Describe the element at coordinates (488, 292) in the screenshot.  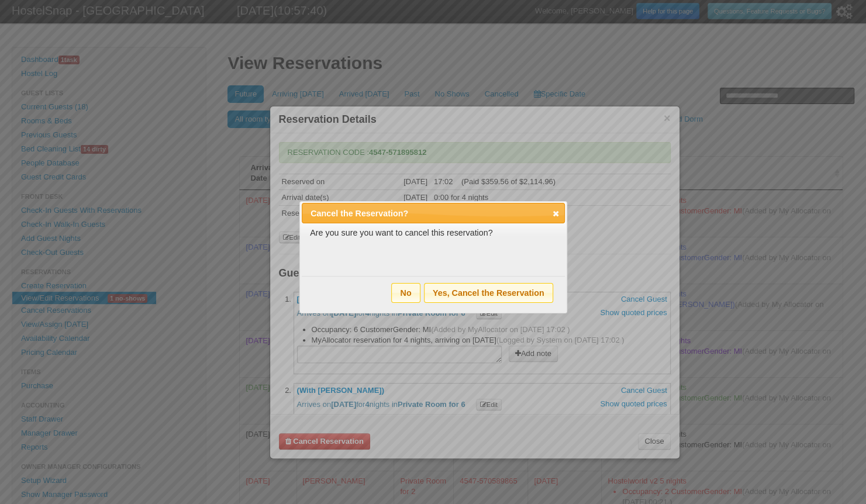
I see `button: Yes, Cancel the Reservation` at that location.